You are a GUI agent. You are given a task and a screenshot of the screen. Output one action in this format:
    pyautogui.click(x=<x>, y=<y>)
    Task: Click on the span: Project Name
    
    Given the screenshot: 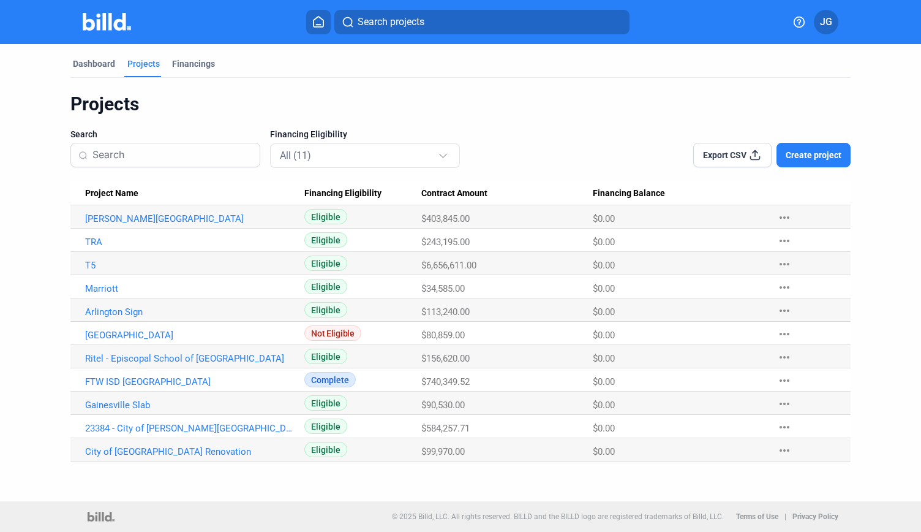 What is the action you would take?
    pyautogui.click(x=111, y=194)
    